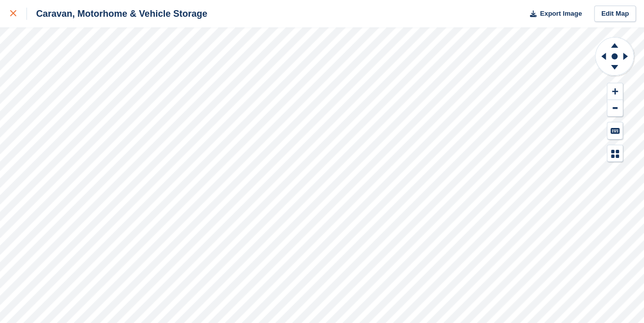  What do you see at coordinates (614, 92) in the screenshot?
I see `button: Zoom In` at bounding box center [614, 92].